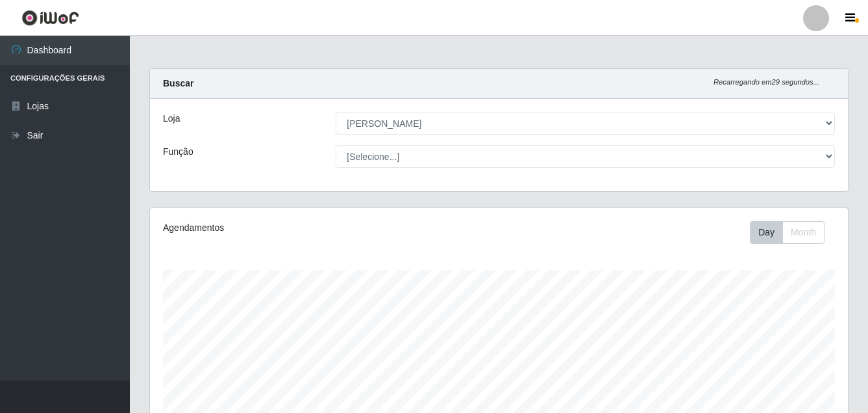  Describe the element at coordinates (804, 232) in the screenshot. I see `button: Month` at that location.